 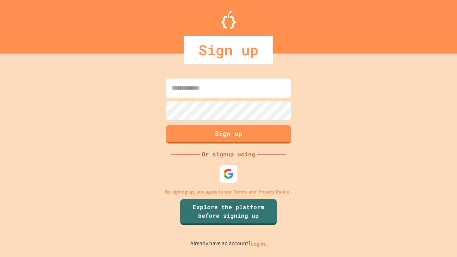 I want to click on div: Sign up, so click(x=228, y=50).